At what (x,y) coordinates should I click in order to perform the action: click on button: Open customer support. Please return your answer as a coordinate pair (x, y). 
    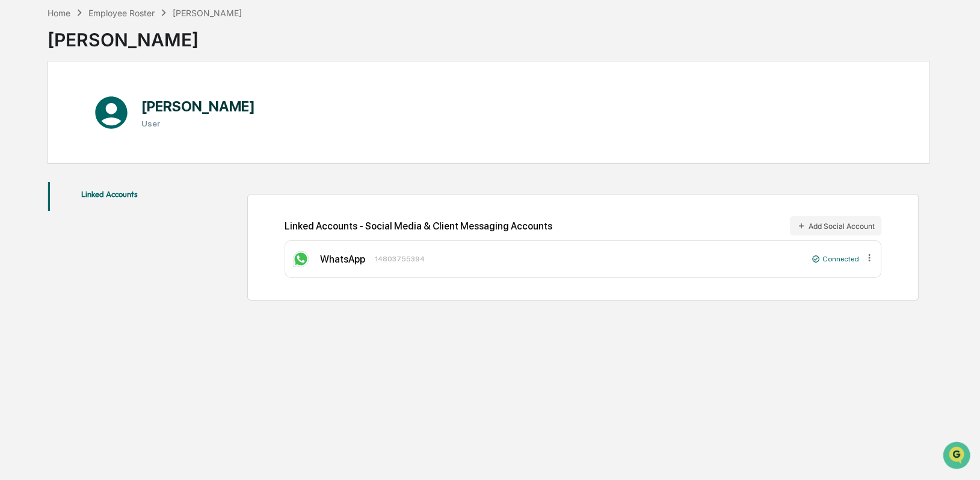
    Looking at the image, I should click on (15, 15).